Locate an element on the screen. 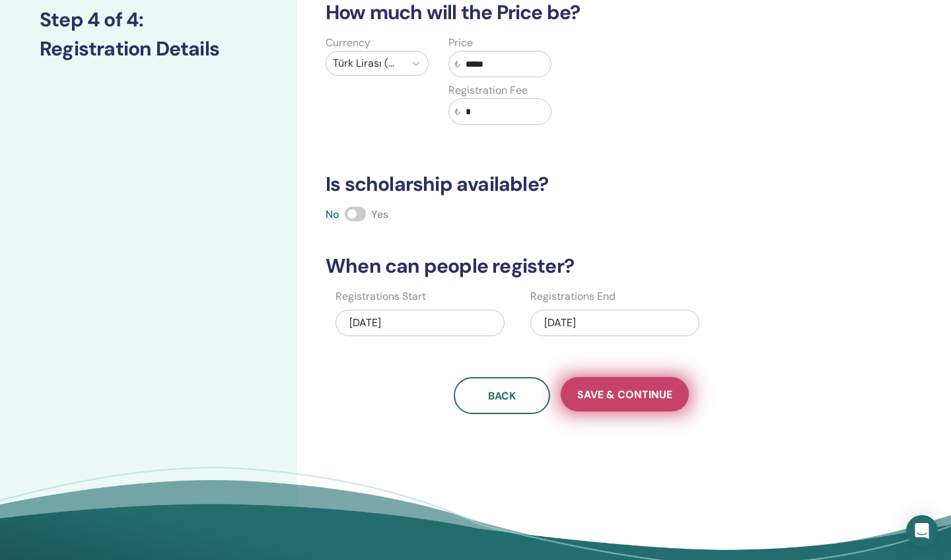 The height and width of the screenshot is (560, 951). h3: Is scholarship available? is located at coordinates (571, 185).